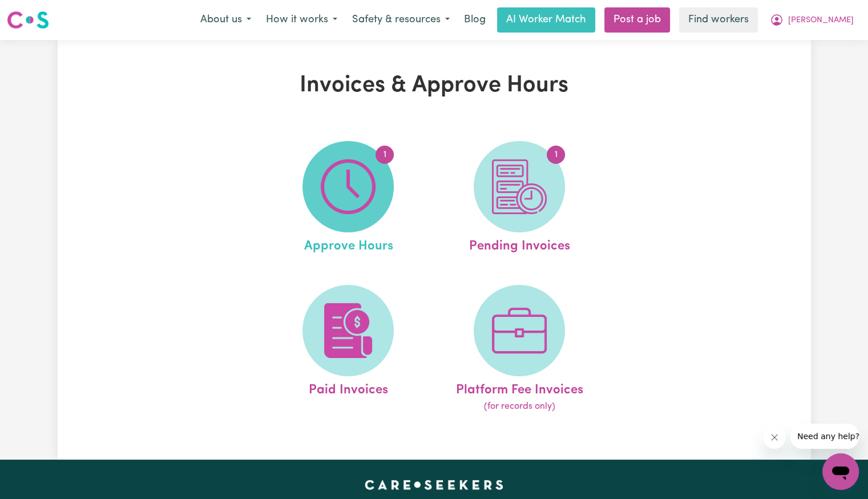  What do you see at coordinates (637, 20) in the screenshot?
I see `a: Post a job` at bounding box center [637, 20].